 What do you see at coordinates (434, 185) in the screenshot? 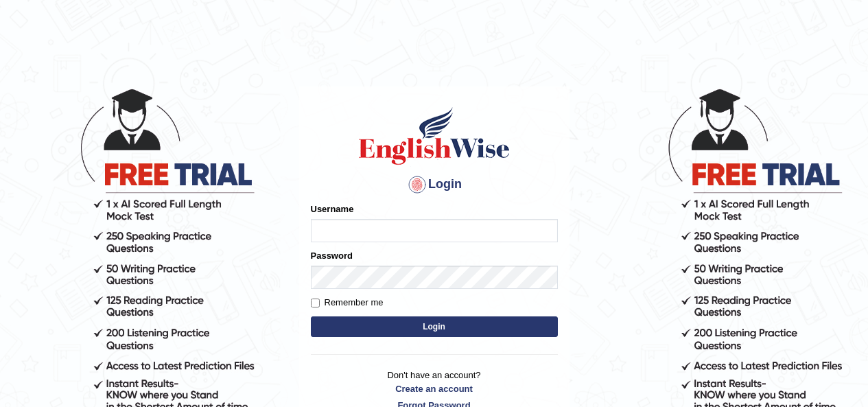
I see `h4: Login` at bounding box center [434, 185].